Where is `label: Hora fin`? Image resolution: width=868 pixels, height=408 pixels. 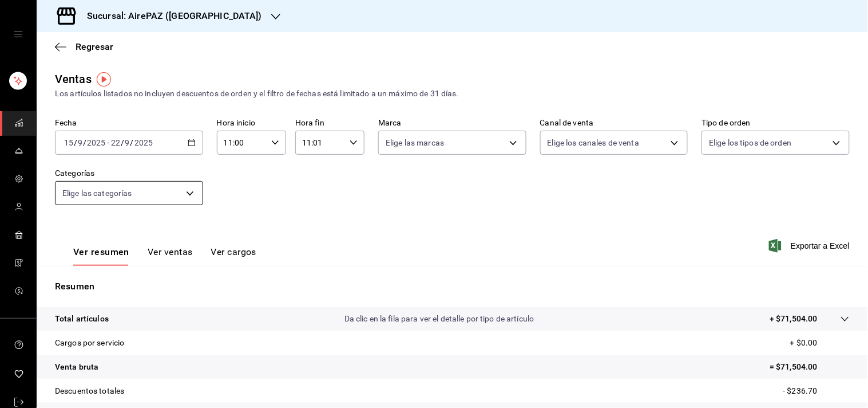
label: Hora fin is located at coordinates (330, 123).